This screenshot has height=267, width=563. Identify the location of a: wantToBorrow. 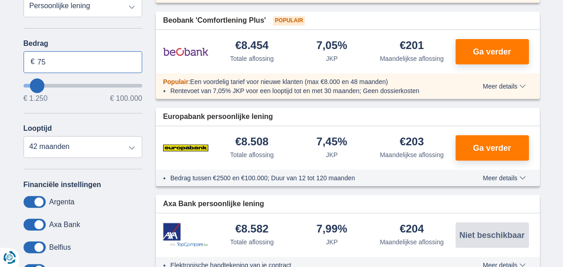
(83, 86).